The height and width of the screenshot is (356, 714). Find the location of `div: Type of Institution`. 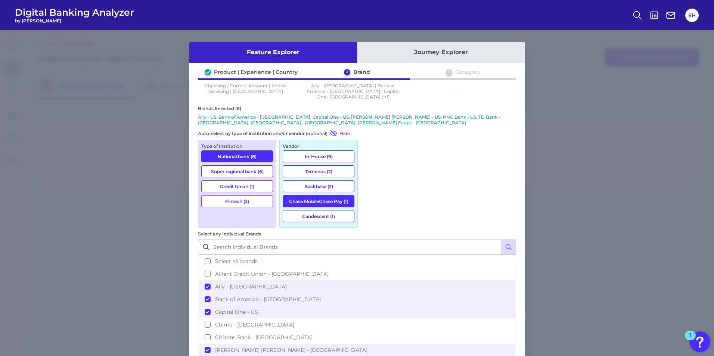

div: Type of Institution is located at coordinates (237, 146).